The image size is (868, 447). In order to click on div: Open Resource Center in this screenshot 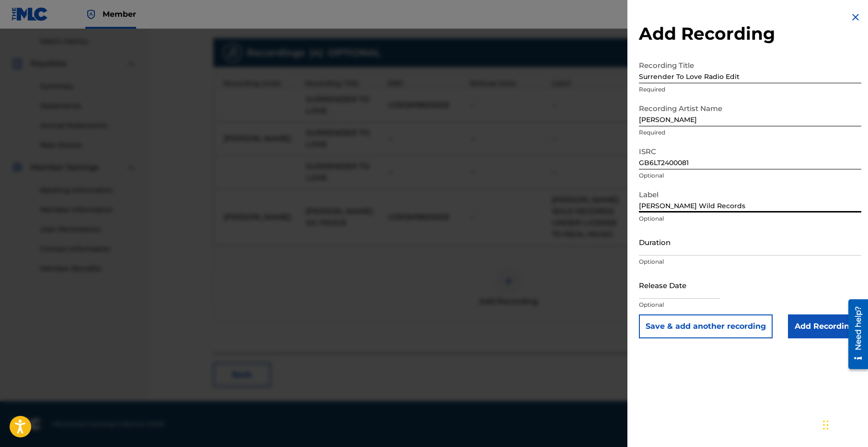, I will do `click(17, 38)`.